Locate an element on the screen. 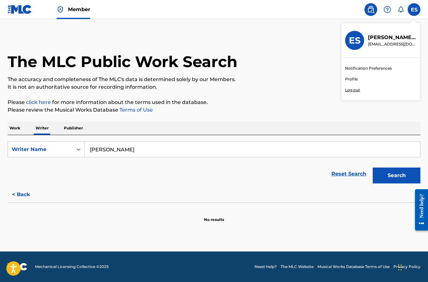  form: Search Form is located at coordinates (214, 164).